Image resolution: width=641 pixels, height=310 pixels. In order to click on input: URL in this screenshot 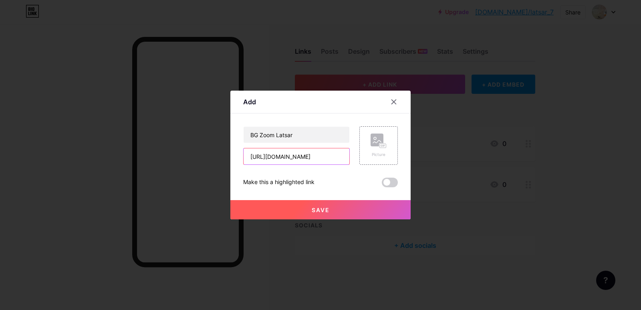, I will do `click(297, 156)`.